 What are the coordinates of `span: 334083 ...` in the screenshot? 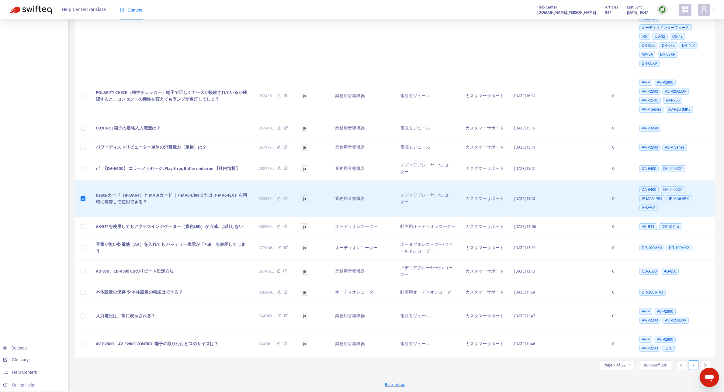 It's located at (266, 316).